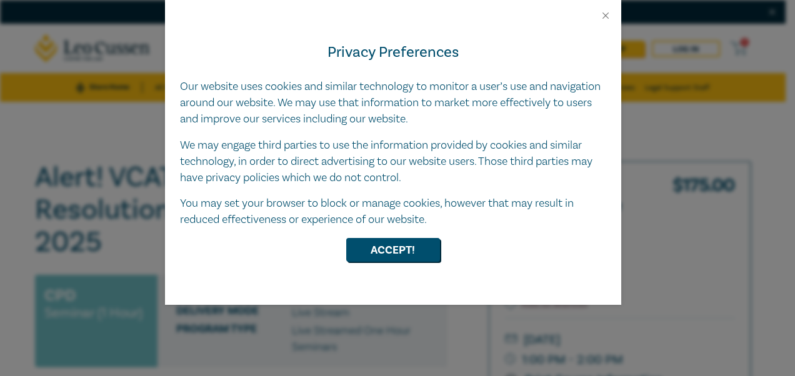 This screenshot has width=795, height=376. I want to click on p: We may engage third parties to use the information provided by cookies and similar technology, in..., so click(393, 162).